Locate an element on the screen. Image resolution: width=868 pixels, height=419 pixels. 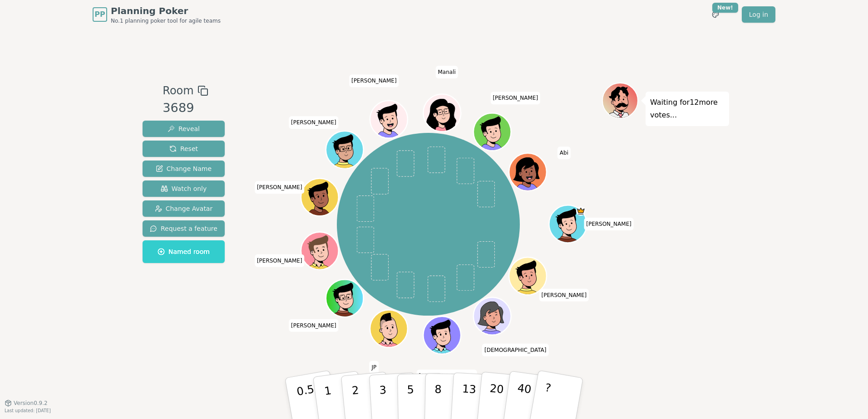
span: Change Avatar is located at coordinates (184, 209).